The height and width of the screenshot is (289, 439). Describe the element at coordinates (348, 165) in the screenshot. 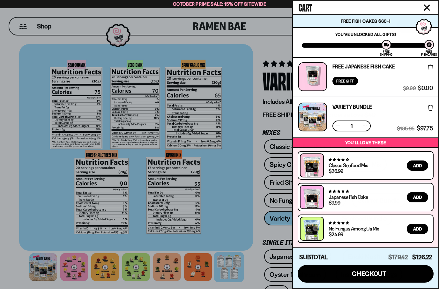

I see `a: Classic Seafood Mix` at that location.